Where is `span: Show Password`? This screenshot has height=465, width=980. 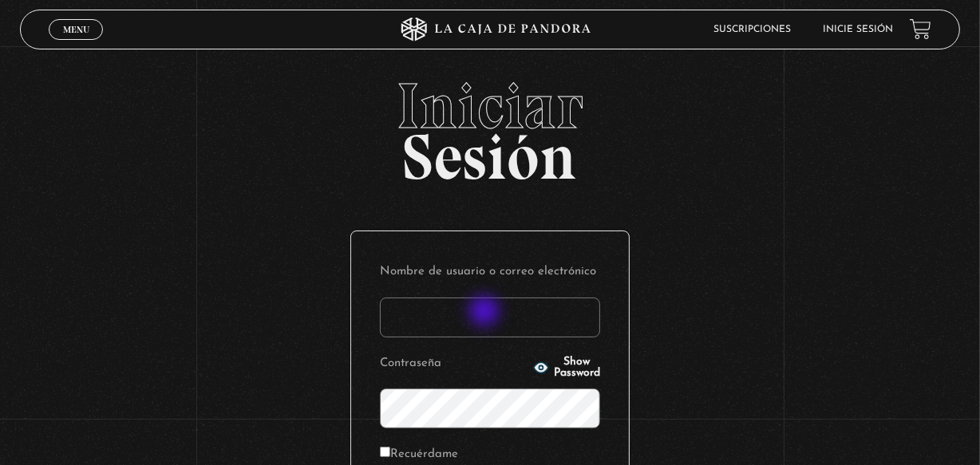 span: Show Password is located at coordinates (577, 368).